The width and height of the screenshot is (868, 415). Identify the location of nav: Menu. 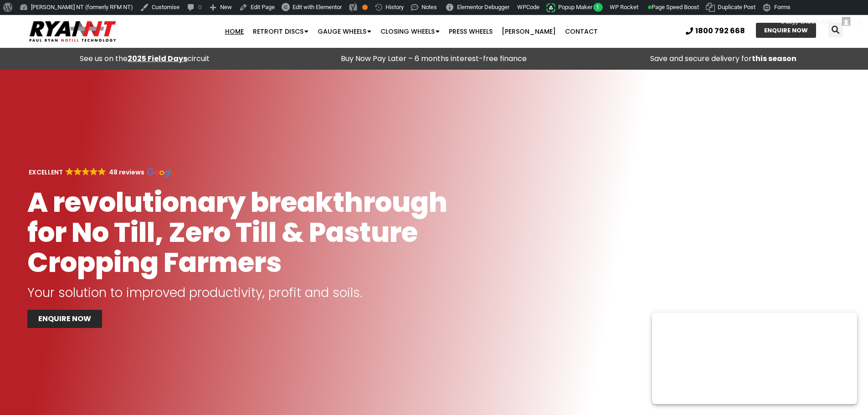
(411, 32).